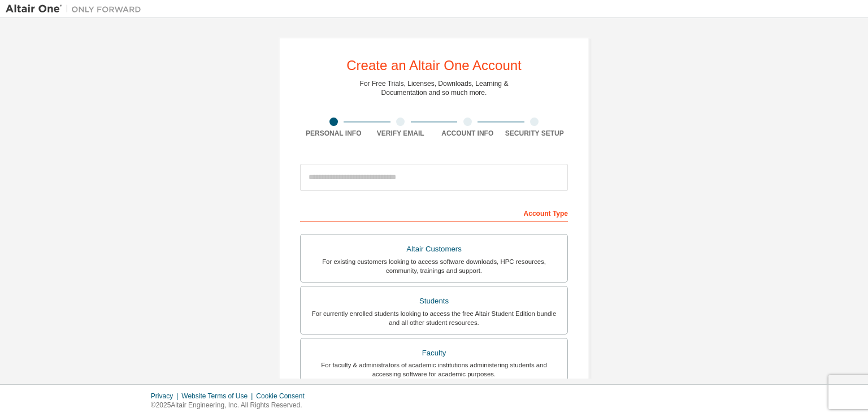 Image resolution: width=868 pixels, height=417 pixels. What do you see at coordinates (231, 405) in the screenshot?
I see `p: © 2025 Altair Engineering, Inc. All Rights Reserved.` at bounding box center [231, 405].